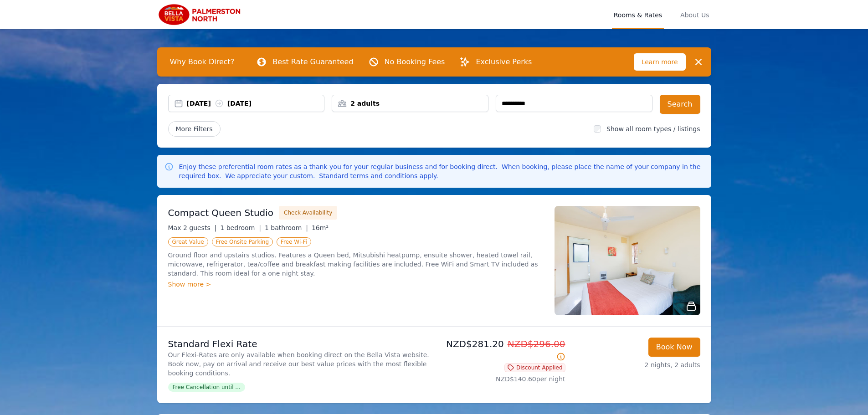 This screenshot has height=415, width=868. Describe the element at coordinates (294, 242) in the screenshot. I see `span: Free Wi-Fi` at that location.